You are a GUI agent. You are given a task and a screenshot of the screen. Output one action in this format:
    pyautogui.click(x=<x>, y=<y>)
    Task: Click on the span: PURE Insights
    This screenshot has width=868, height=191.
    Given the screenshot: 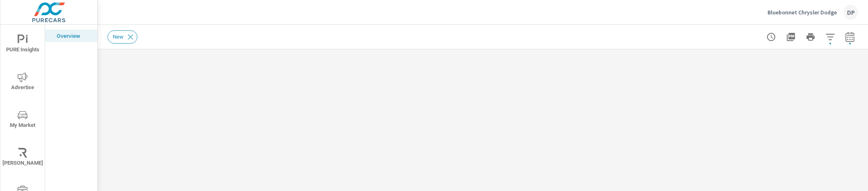 What is the action you would take?
    pyautogui.click(x=22, y=44)
    